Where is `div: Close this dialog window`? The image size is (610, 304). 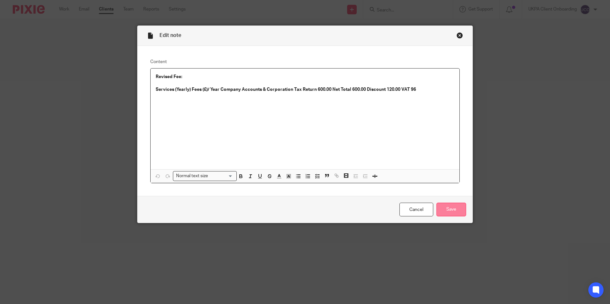
div: Close this dialog window is located at coordinates (460, 35).